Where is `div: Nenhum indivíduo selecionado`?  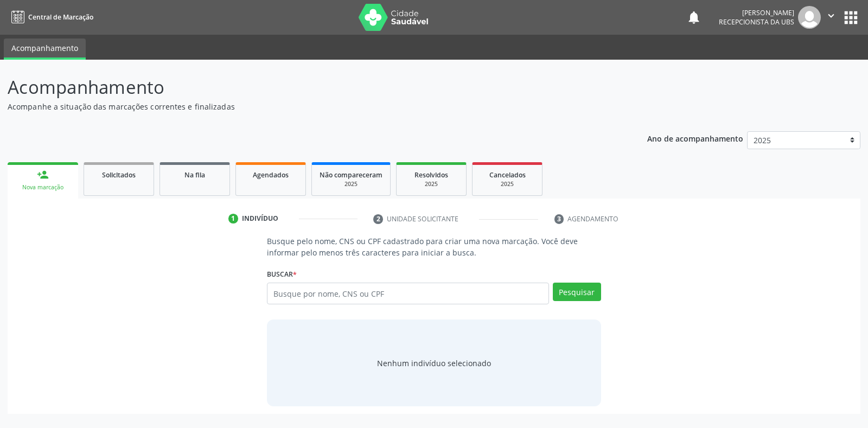
div: Nenhum indivíduo selecionado is located at coordinates (434, 363).